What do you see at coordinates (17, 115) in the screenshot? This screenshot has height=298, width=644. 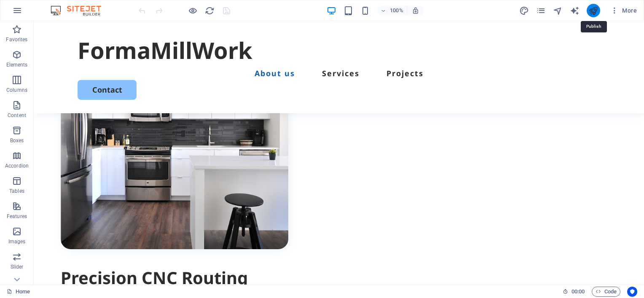 I see `p: Content` at bounding box center [17, 115].